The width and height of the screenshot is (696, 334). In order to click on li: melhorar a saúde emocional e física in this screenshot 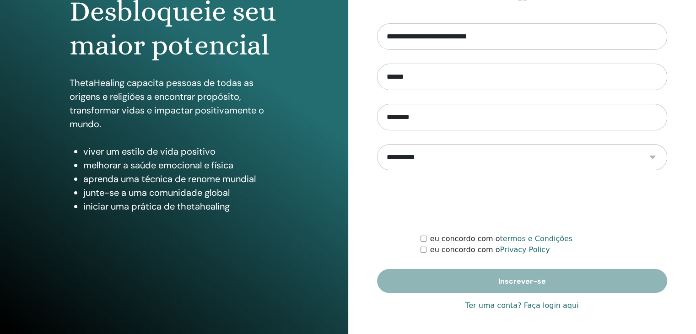, I will do `click(181, 165)`.